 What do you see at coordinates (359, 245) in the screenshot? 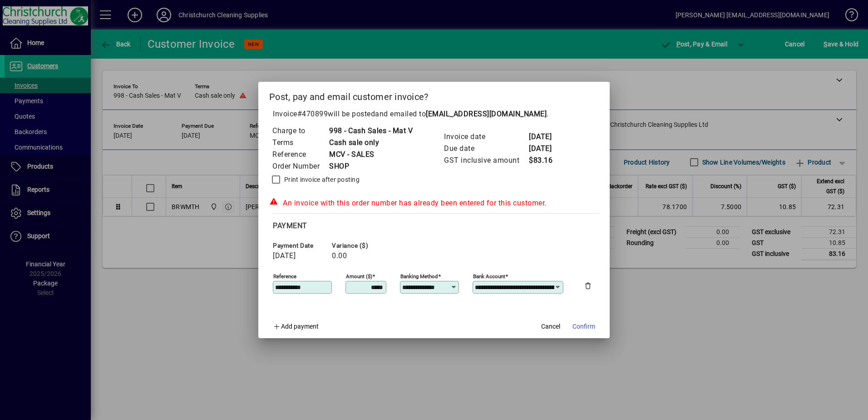
I see `span: Variance ($)` at bounding box center [359, 245].